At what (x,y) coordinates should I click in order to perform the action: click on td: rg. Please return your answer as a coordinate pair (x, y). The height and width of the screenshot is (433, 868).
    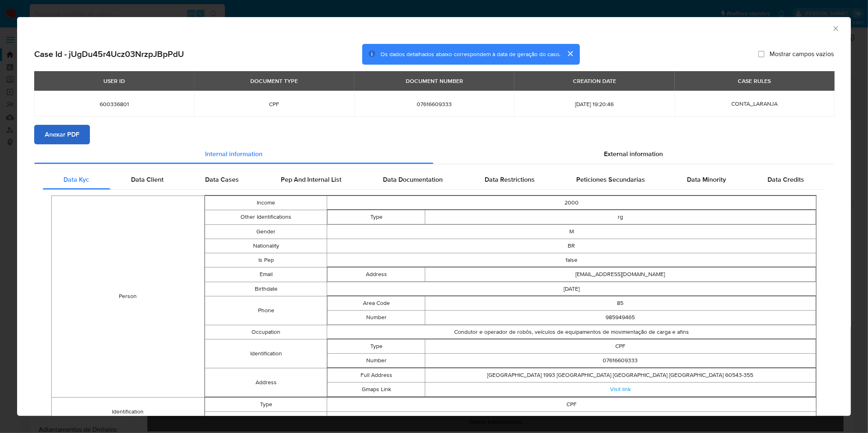
    Looking at the image, I should click on (621, 217).